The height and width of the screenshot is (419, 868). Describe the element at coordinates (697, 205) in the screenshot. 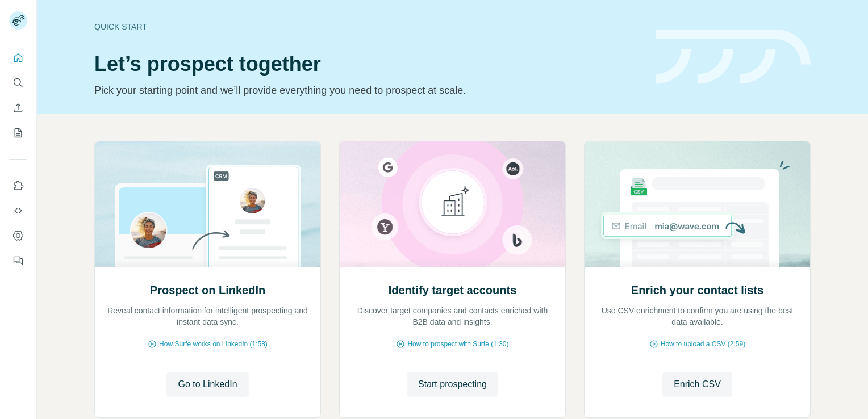

I see `img: Enrich your contact lists` at that location.